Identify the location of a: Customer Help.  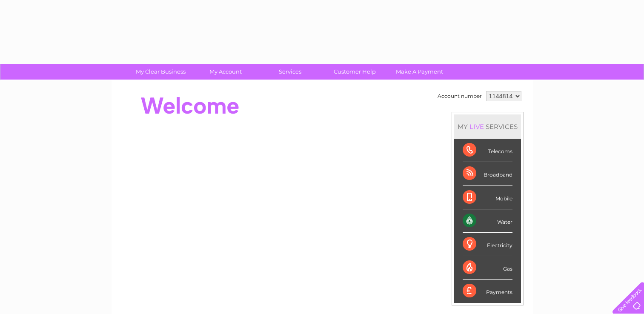
(355, 72).